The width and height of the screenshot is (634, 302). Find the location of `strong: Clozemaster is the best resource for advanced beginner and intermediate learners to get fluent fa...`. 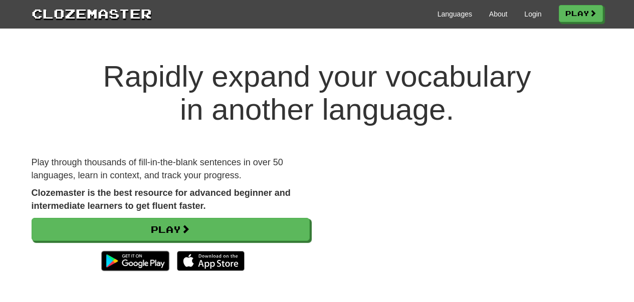

strong: Clozemaster is the best resource for advanced beginner and intermediate learners to get fluent fa... is located at coordinates (161, 200).